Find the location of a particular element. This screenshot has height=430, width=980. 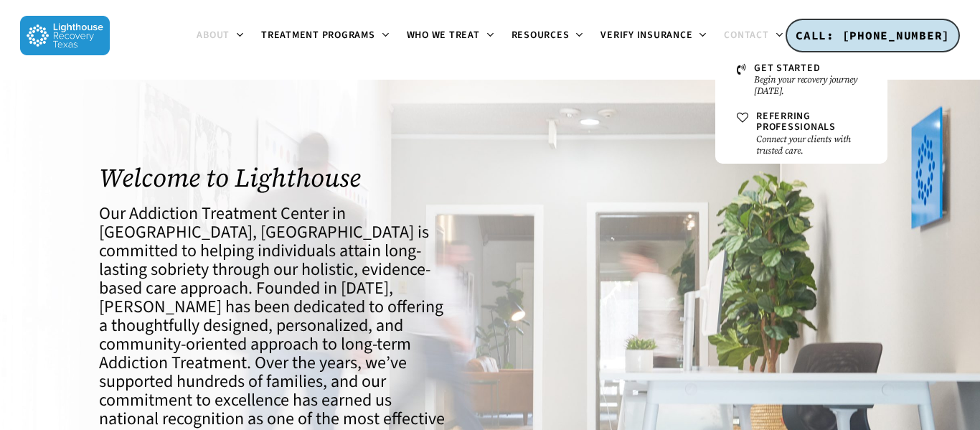

a: About is located at coordinates (220, 36).